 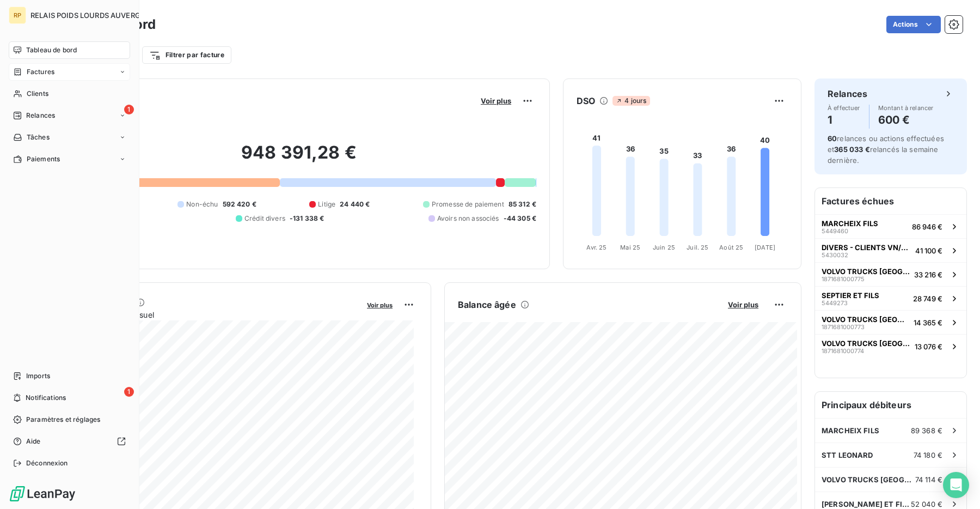 What do you see at coordinates (847, 455) in the screenshot?
I see `span: STT LEONARD` at bounding box center [847, 455].